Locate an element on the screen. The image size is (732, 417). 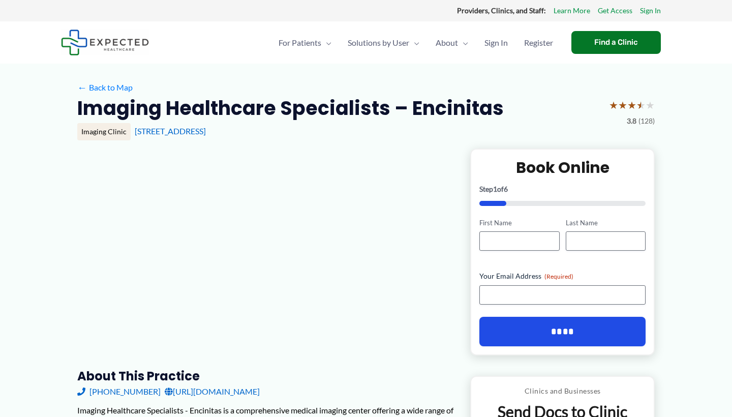
span: Sign In is located at coordinates (496, 43).